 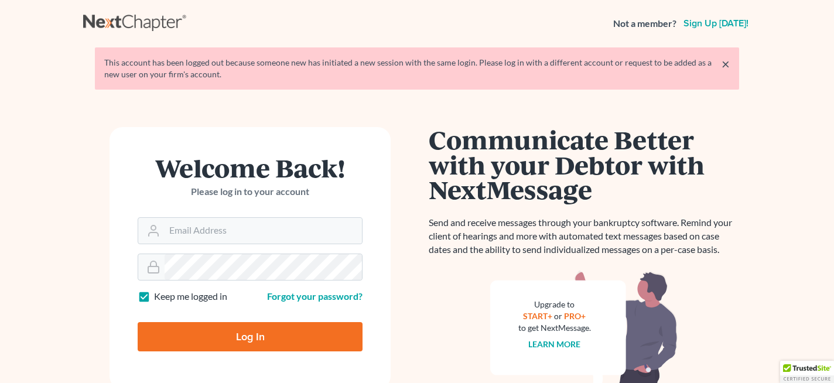 I want to click on a: Learn more, so click(x=555, y=344).